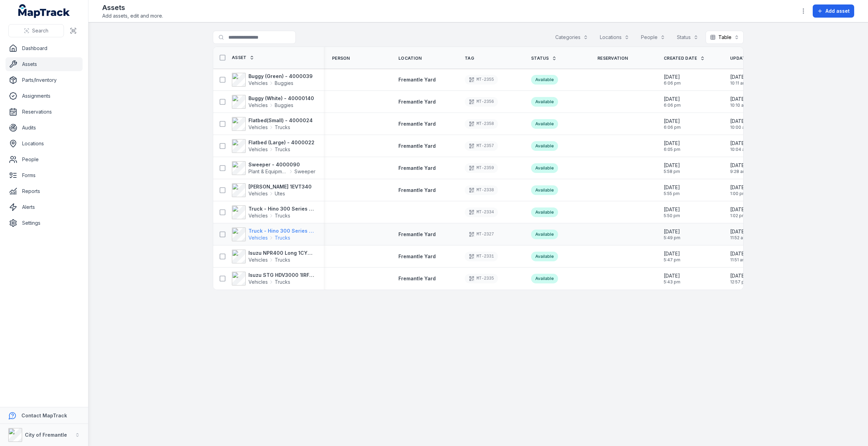  Describe the element at coordinates (481, 256) in the screenshot. I see `div: MT-2331` at that location.